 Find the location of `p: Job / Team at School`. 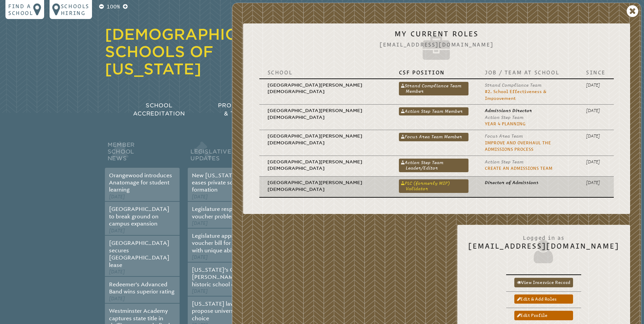

p: Job / Team at School is located at coordinates (527, 72).